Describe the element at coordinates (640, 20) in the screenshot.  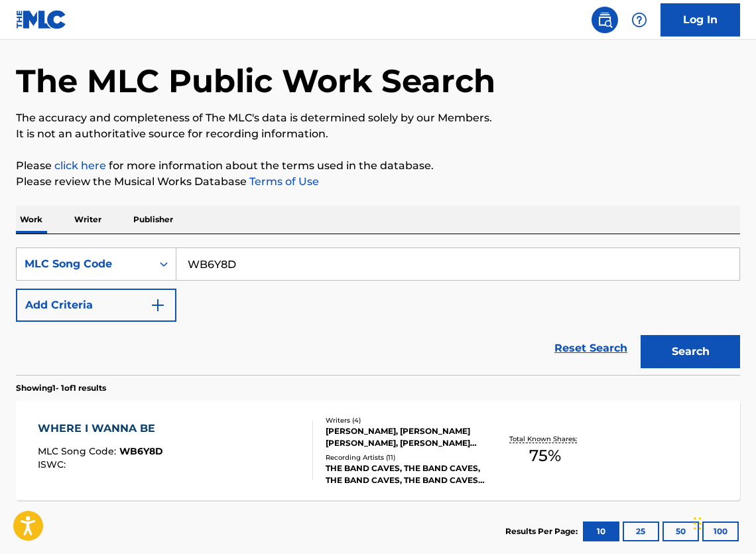
I see `img: help` at that location.